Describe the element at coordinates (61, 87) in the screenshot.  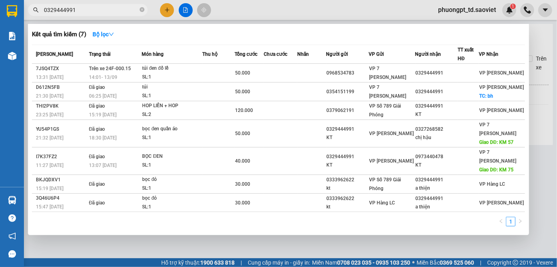
I see `div: D612N5FB` at that location.